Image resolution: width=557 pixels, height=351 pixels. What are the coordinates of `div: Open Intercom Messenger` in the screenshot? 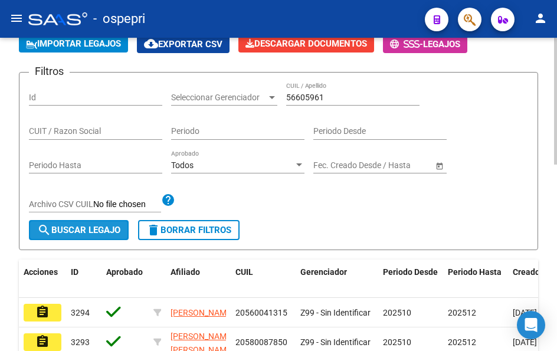 It's located at (531, 325).